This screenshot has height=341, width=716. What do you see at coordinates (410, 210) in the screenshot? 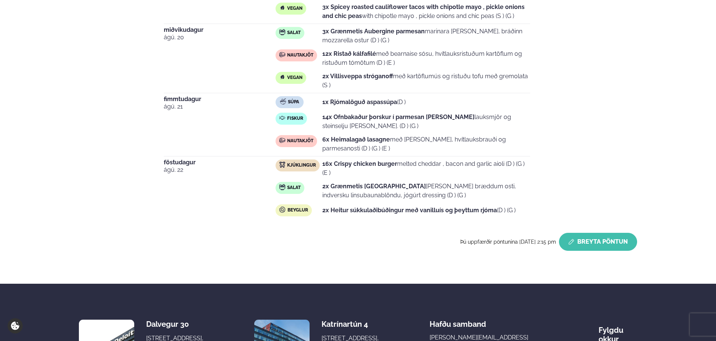
I see `strong: 2x Heitur súkkulaðibúðingur með vanilluís og þeyttum rjóma` at bounding box center [410, 210].